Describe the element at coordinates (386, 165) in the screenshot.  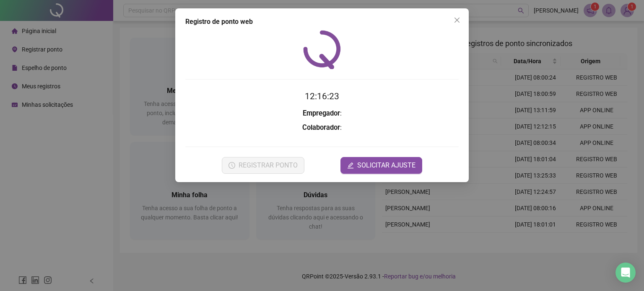
I see `span: SOLICITAR AJUSTE` at that location.